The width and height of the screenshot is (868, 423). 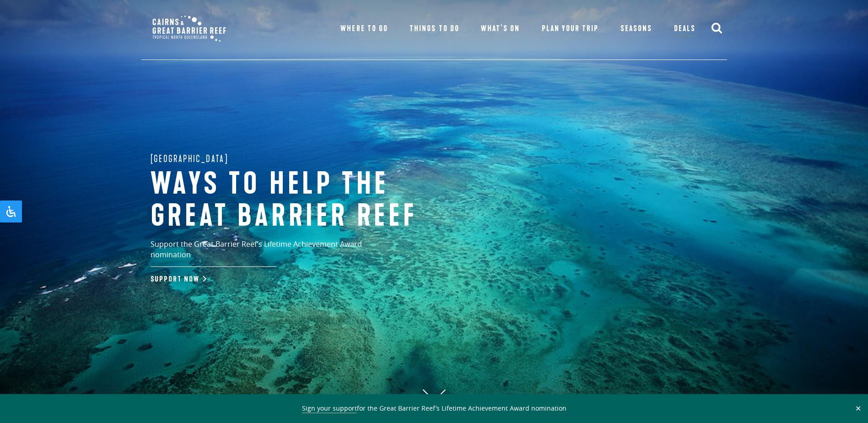 What do you see at coordinates (301, 200) in the screenshot?
I see `h1: Ways to help the great barrier reef` at bounding box center [301, 200].